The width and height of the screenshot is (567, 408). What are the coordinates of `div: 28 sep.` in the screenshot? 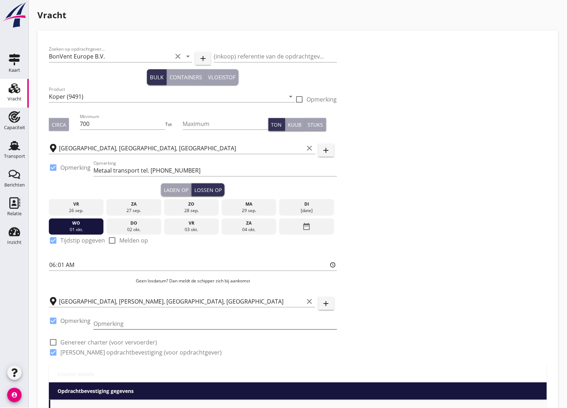 It's located at (191, 211).